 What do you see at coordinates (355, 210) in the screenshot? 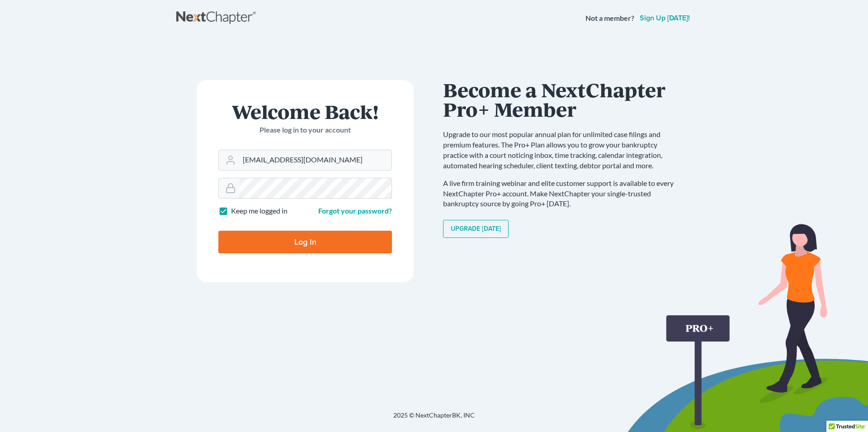
I see `a: Forgot your password?` at bounding box center [355, 210].